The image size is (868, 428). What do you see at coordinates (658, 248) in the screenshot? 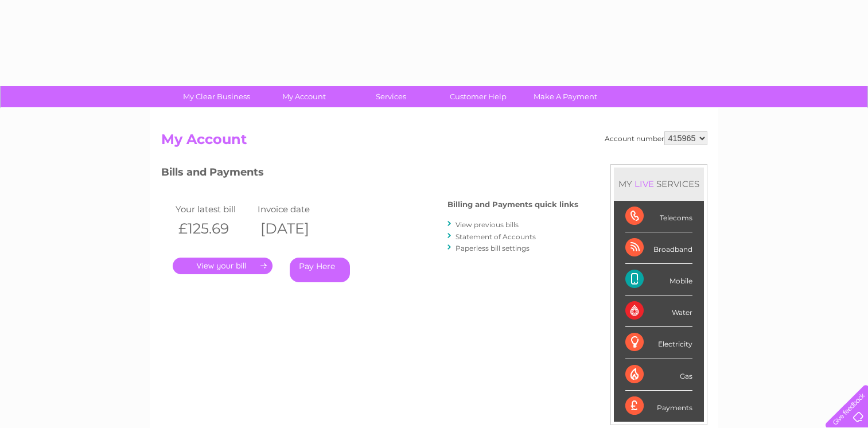
I see `div: Broadband` at bounding box center [658, 248].